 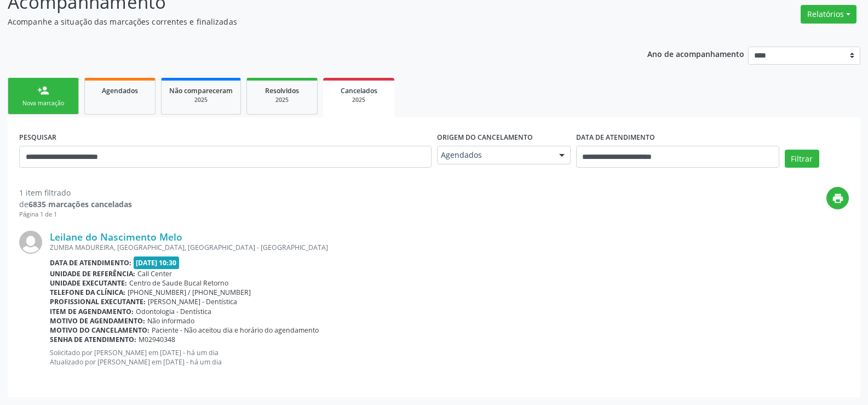 I want to click on span: M02940348, so click(x=157, y=339).